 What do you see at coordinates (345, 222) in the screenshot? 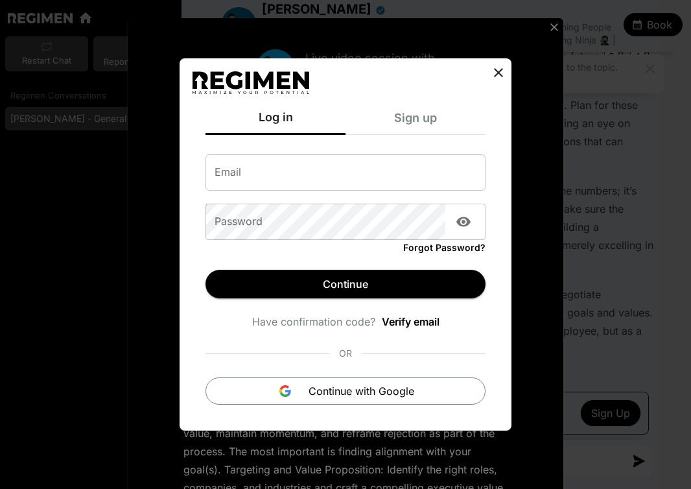
I see `div: Password` at bounding box center [345, 222].